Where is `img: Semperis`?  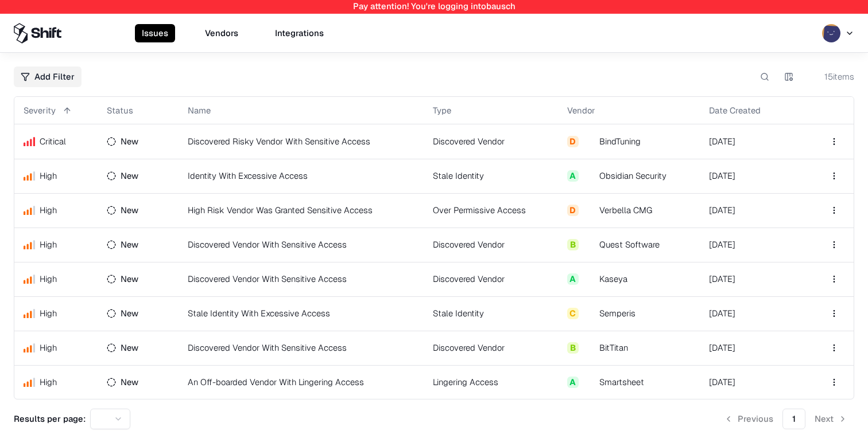 img: Semperis is located at coordinates (588, 314).